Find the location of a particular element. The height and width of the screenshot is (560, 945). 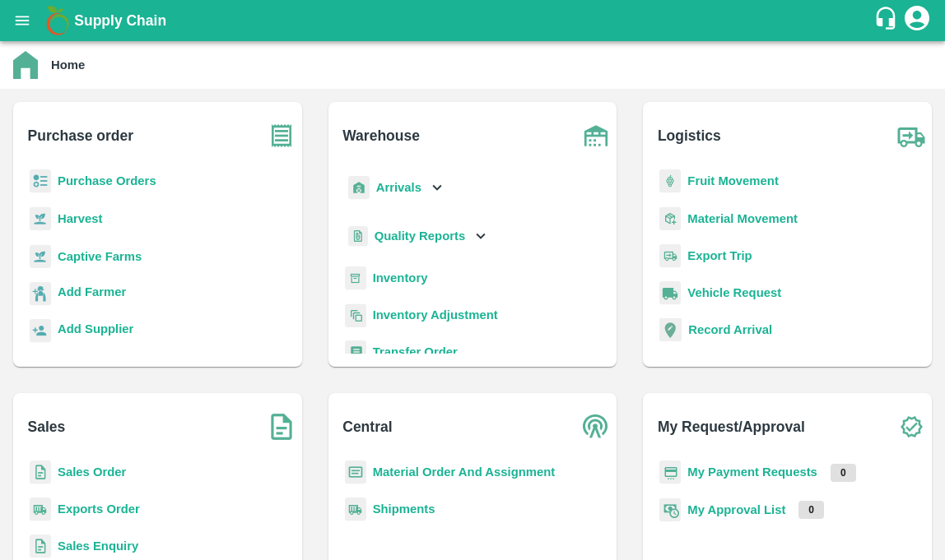

img: payment is located at coordinates (669, 472).